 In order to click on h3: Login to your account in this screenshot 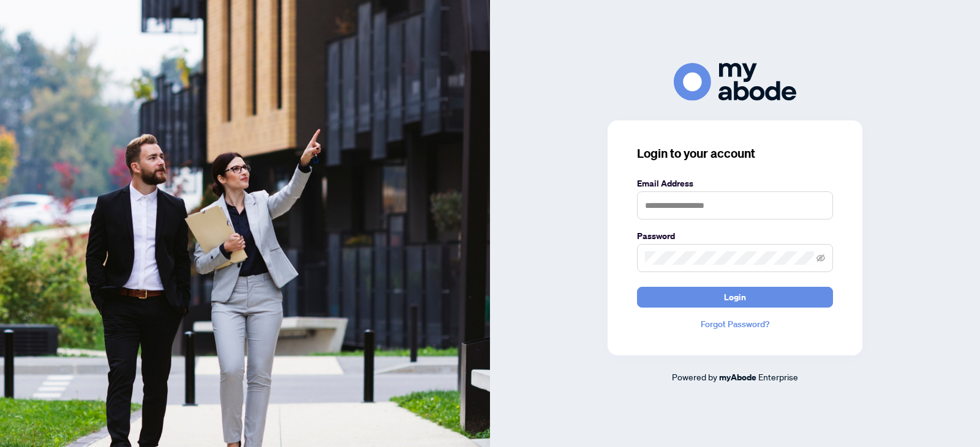, I will do `click(735, 154)`.